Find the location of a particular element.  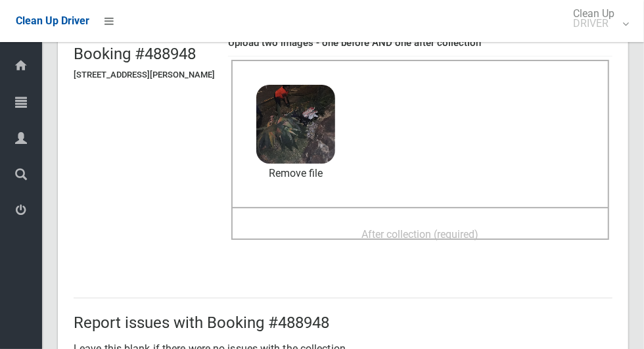

h2: Report issues with Booking #488948 is located at coordinates (343, 323).